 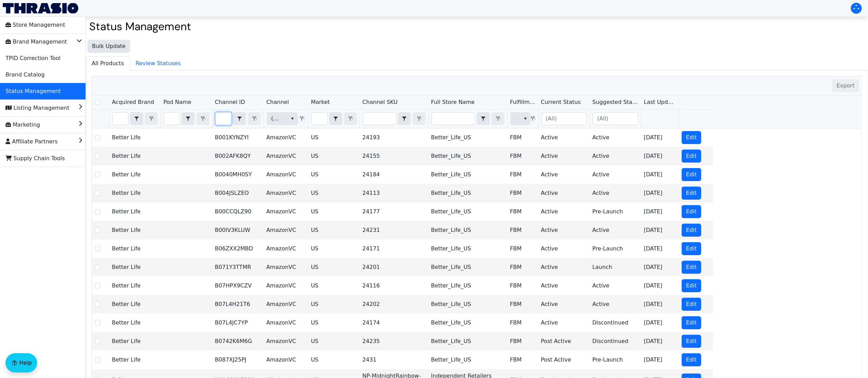 I want to click on td: B004JSLZEO, so click(x=238, y=193).